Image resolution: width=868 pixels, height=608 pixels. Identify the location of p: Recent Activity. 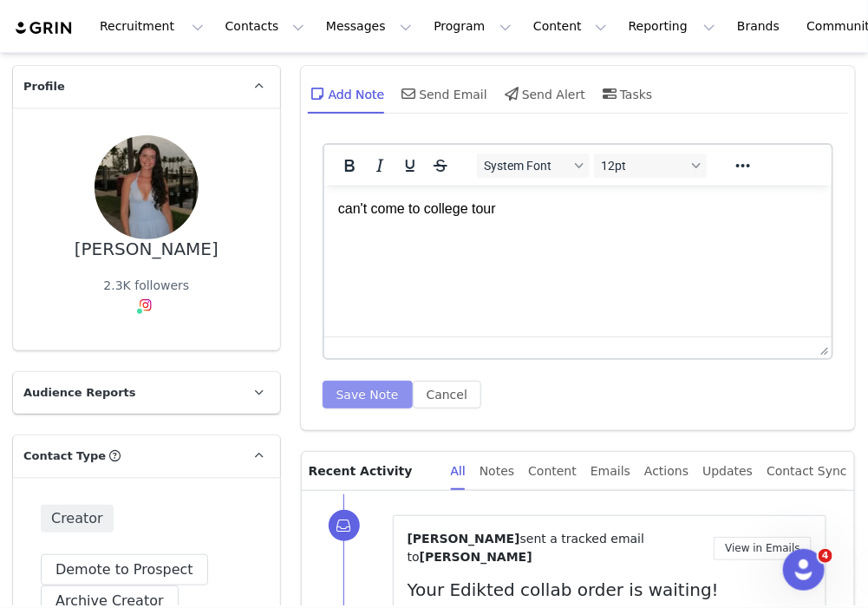
(373, 471).